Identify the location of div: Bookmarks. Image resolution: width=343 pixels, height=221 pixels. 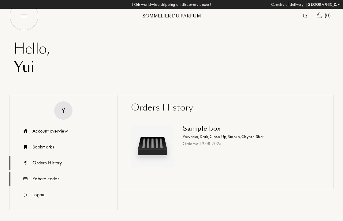
(43, 147).